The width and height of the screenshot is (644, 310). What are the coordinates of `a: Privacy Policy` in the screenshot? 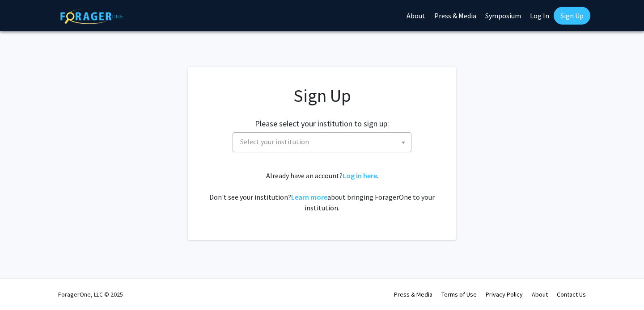 It's located at (504, 295).